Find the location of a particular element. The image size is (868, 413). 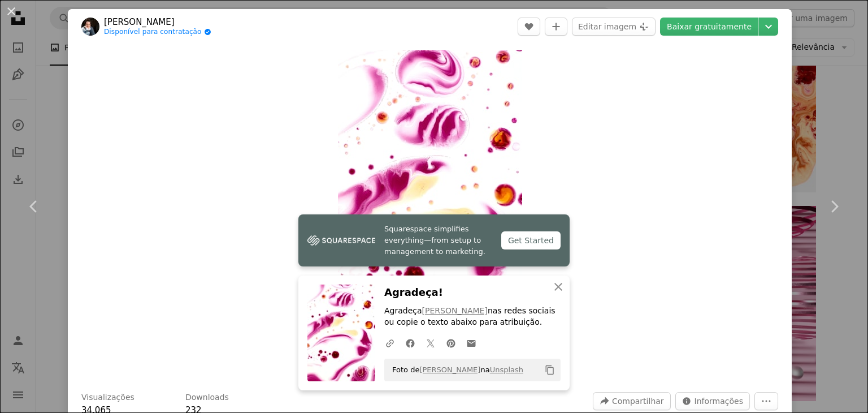

a: Compartilhar por e-mail is located at coordinates (471, 343).